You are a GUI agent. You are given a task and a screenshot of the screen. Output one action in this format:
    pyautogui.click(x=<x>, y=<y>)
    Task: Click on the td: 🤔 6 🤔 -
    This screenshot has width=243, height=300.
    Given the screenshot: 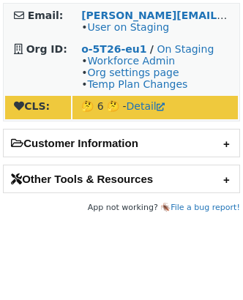 What is the action you would take?
    pyautogui.click(x=155, y=107)
    